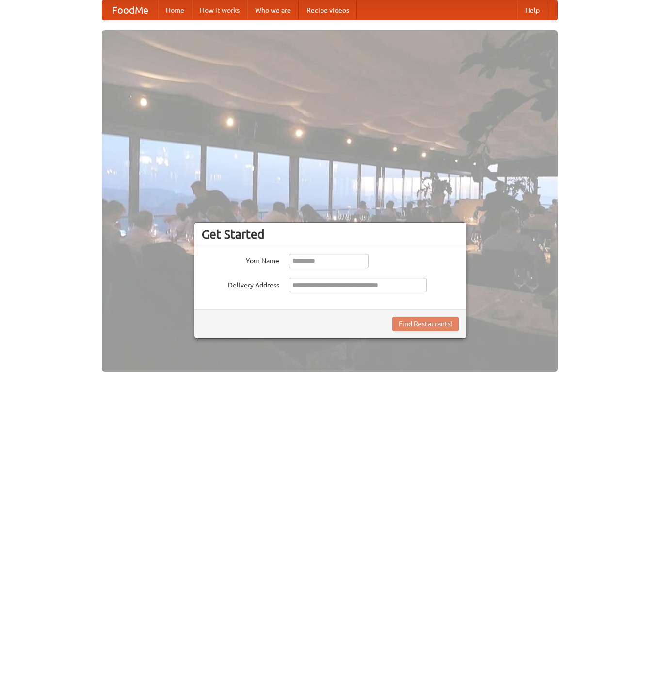 The image size is (659, 686). I want to click on button: Find Restaurants!, so click(425, 324).